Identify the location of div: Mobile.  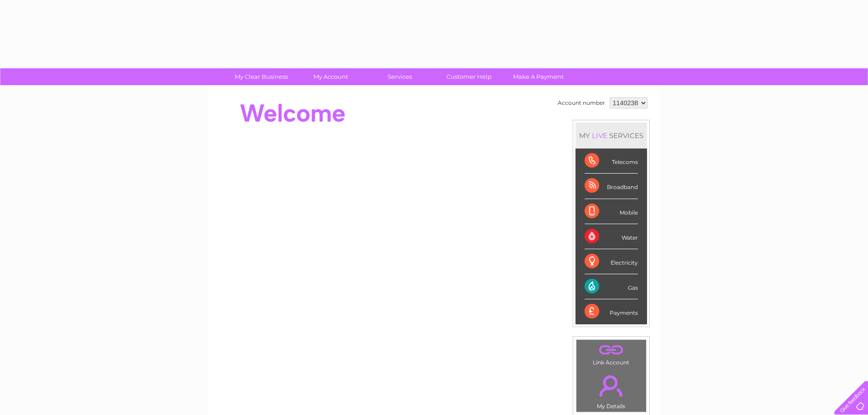
(611, 212).